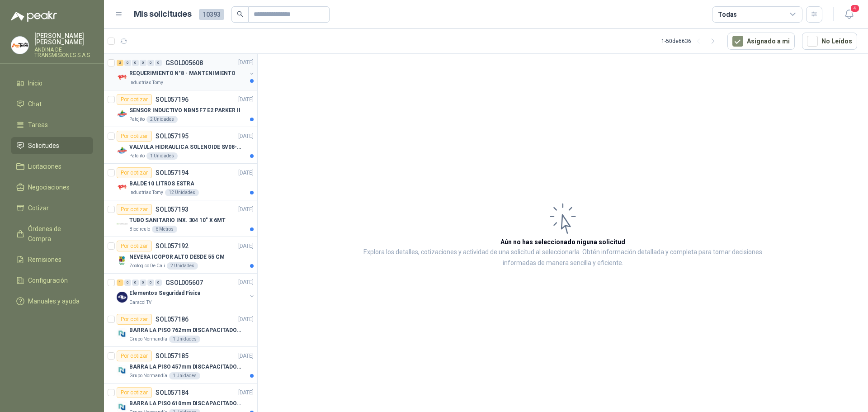  What do you see at coordinates (182, 193) in the screenshot?
I see `div: 12 Unidades` at bounding box center [182, 193].